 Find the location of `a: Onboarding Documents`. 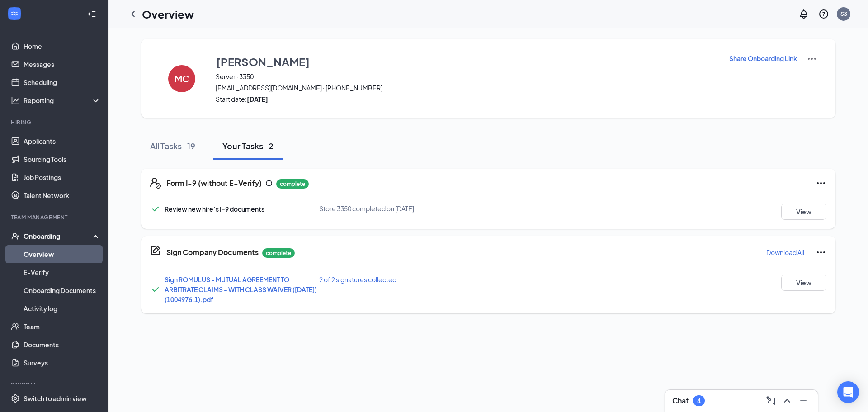

a: Onboarding Documents is located at coordinates (62, 291).